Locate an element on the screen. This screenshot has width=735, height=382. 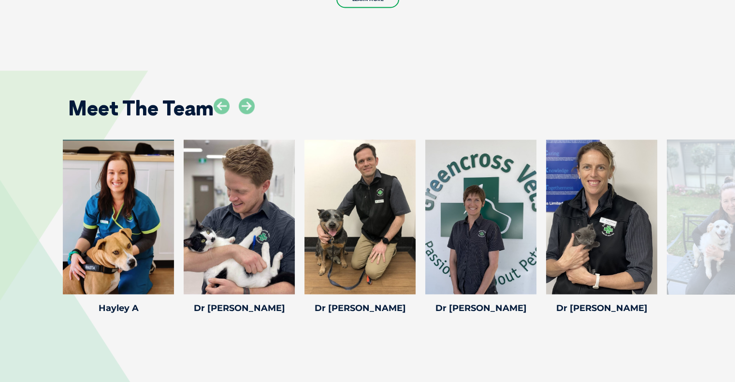
h2: Meet The Team is located at coordinates (141, 108).